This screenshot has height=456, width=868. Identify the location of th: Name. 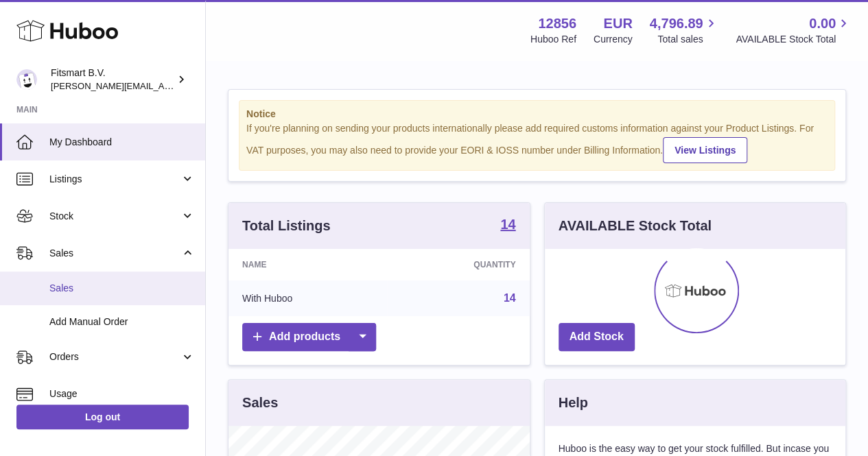
(307, 265).